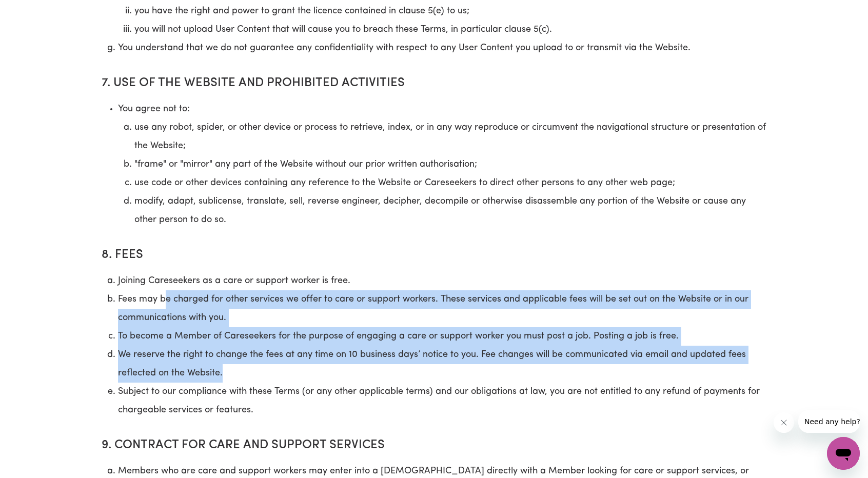 This screenshot has height=478, width=868. I want to click on li: use any robot, spider, or other device or process to retrieve, index, or in any way reproduce or ..., so click(451, 137).